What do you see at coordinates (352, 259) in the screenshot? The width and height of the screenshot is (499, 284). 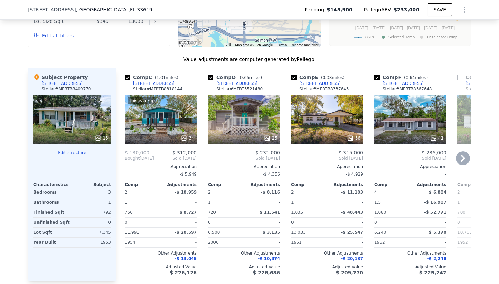 I see `span: -$ 20,137` at bounding box center [352, 259].